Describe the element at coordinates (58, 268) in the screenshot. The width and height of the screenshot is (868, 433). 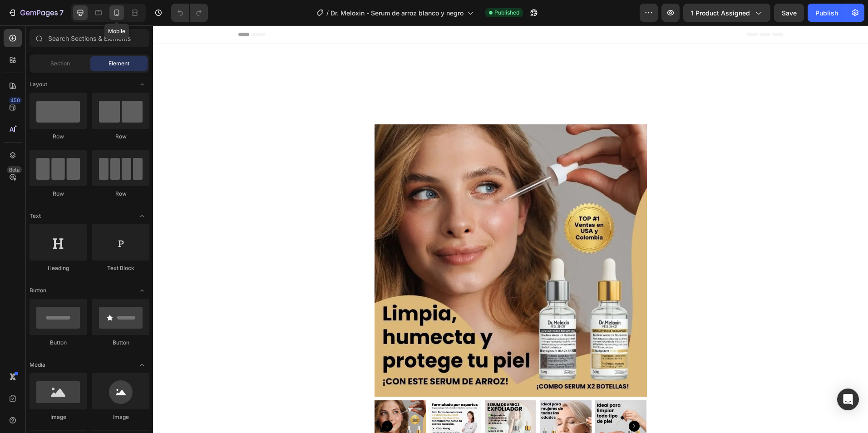
I see `div: Heading` at that location.